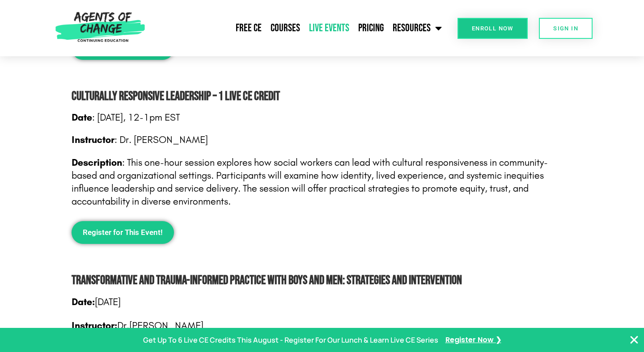  I want to click on a: Enroll Now, so click(493, 28).